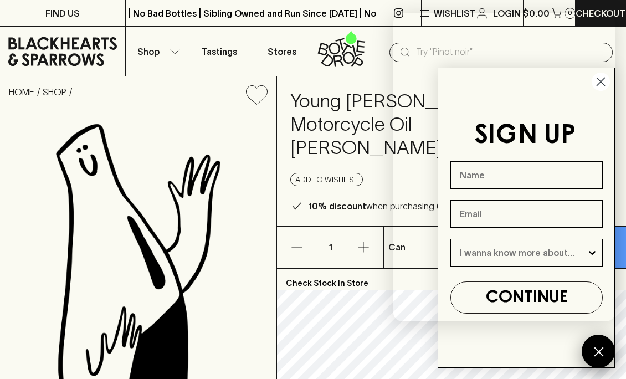 The width and height of the screenshot is (626, 379). What do you see at coordinates (22, 92) in the screenshot?
I see `a: HOME` at bounding box center [22, 92].